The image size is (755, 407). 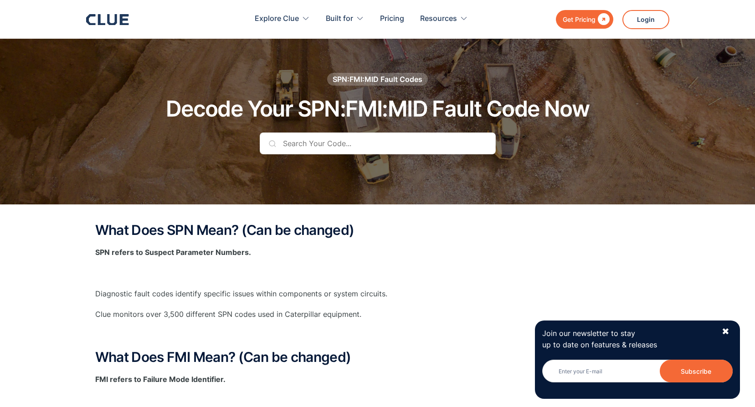 What do you see at coordinates (377, 109) in the screenshot?
I see `h1: Decode Your SPN:FMI:MID Fault Code Now` at bounding box center [377, 109].